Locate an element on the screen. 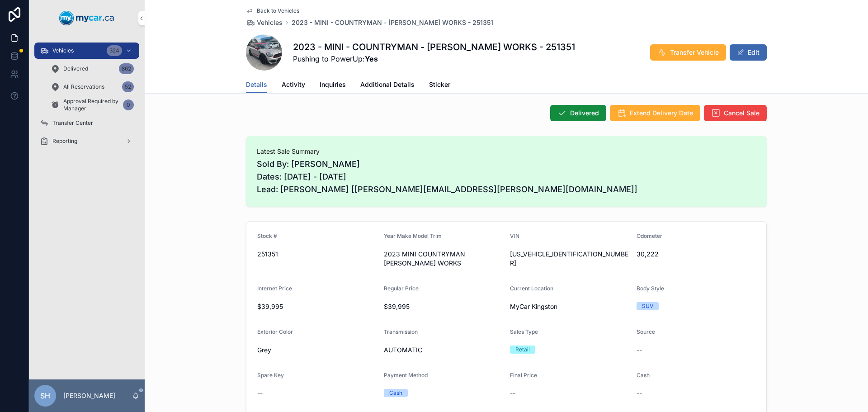 Image resolution: width=868 pixels, height=412 pixels. div: 52 is located at coordinates (128, 86).